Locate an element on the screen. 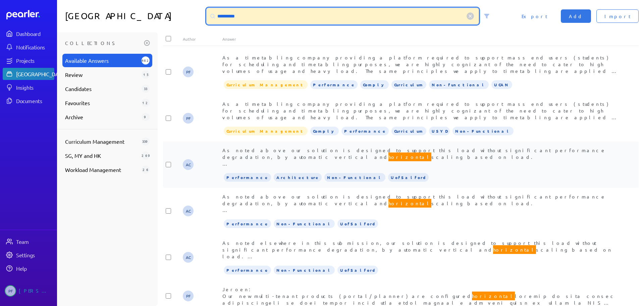 The height and width of the screenshot is (306, 644). span: UCAN is located at coordinates (502, 85).